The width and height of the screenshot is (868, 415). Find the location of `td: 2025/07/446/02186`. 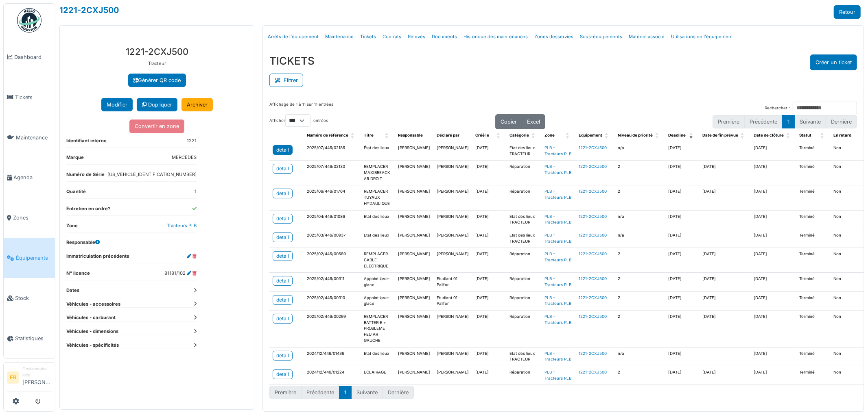

td: 2025/07/446/02186 is located at coordinates (332, 151).